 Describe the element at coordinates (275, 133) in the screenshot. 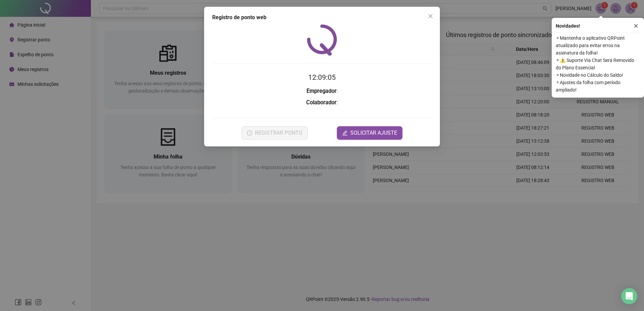

I see `button: REGISTRAR PONTO` at that location.